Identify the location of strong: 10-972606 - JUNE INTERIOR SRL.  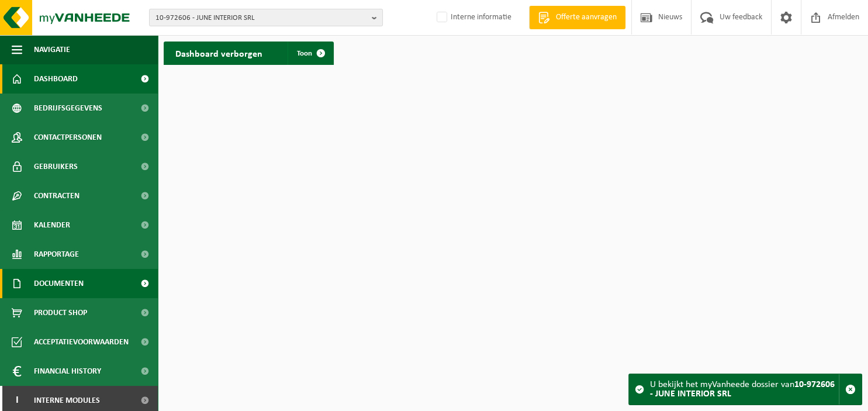
(742, 390).